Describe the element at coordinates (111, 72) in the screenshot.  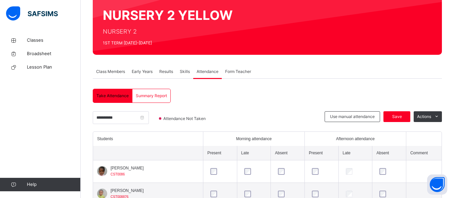
I see `span: Class Members` at that location.